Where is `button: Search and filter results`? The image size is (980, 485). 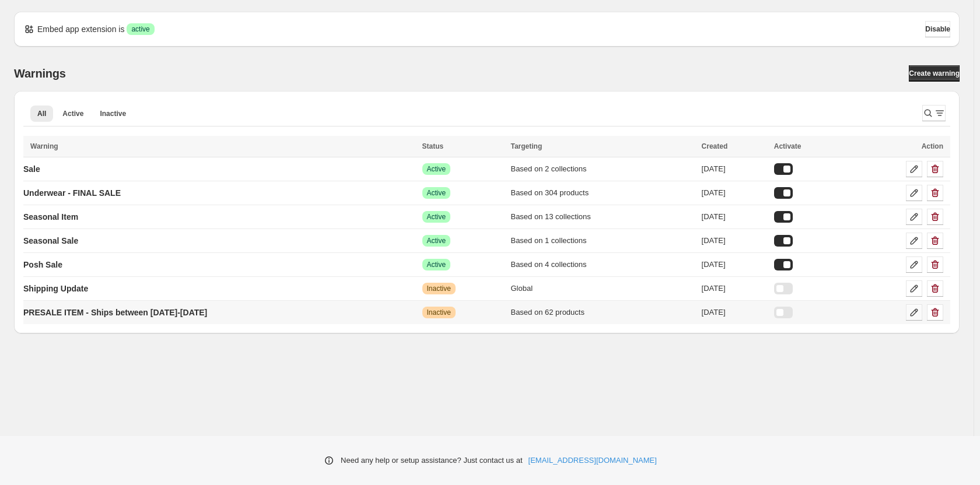 button: Search and filter results is located at coordinates (934, 113).